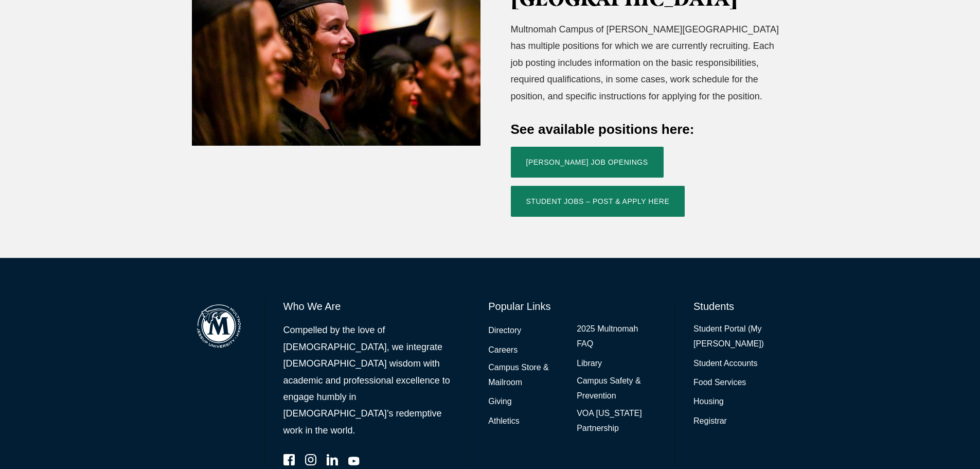  What do you see at coordinates (311, 459) in the screenshot?
I see `a: Instagram` at bounding box center [311, 459].